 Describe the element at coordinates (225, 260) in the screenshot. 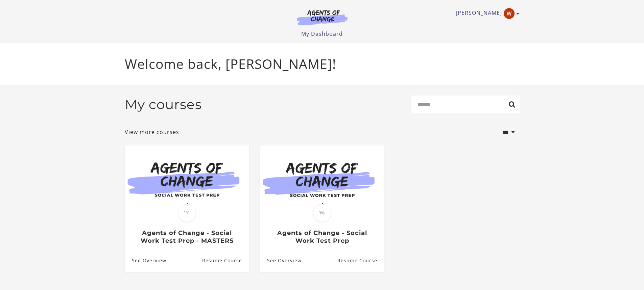

I see `a: Agents of Change - Social Work Test Prep - MASTERS: Resume Course` at that location.